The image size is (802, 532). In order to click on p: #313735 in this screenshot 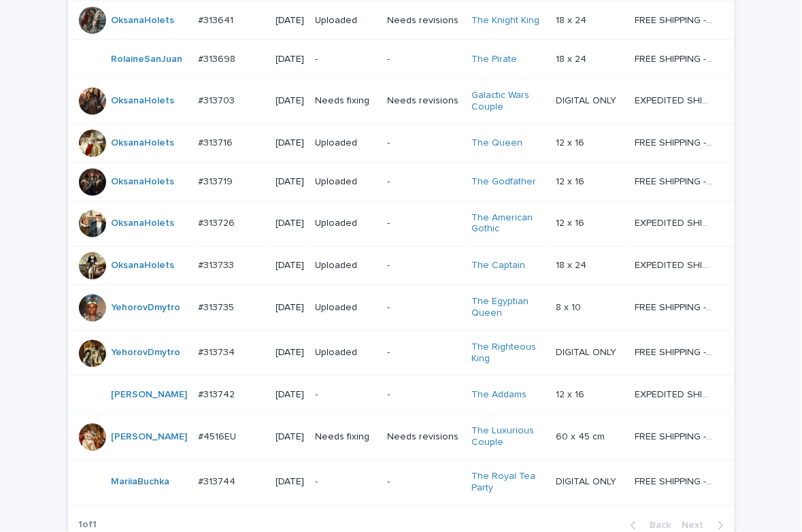, I will do `click(218, 307)`.